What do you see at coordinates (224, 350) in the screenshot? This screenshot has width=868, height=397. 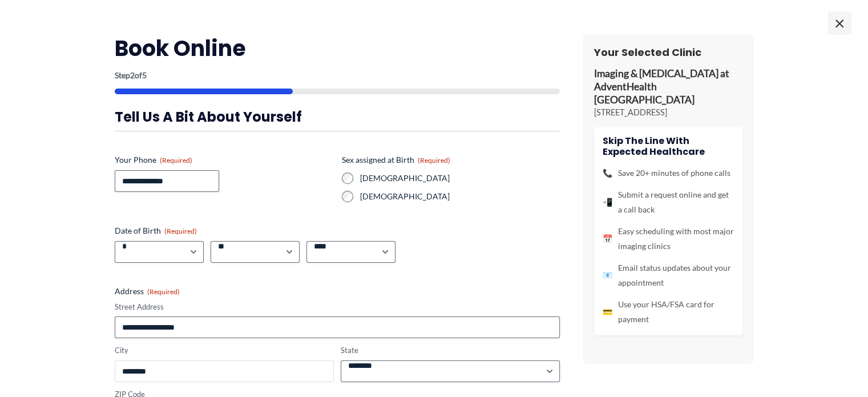 I see `label: City` at bounding box center [224, 350].